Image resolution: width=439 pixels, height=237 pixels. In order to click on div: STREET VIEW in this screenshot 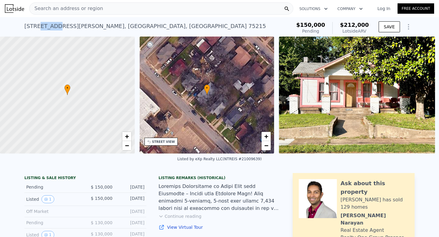, I will do `click(163, 142)`.